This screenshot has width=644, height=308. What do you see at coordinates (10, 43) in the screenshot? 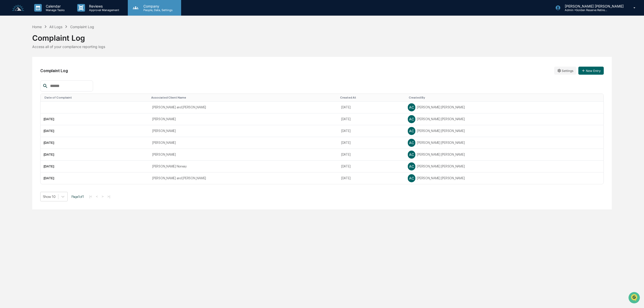
I see `img: 1746055101610-c473b297-6a78-478c-a979-82029cc54cd1` at bounding box center [10, 43].